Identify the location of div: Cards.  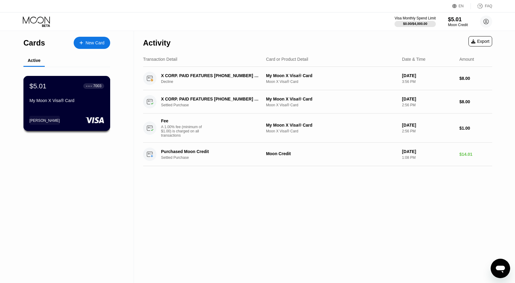
(34, 43).